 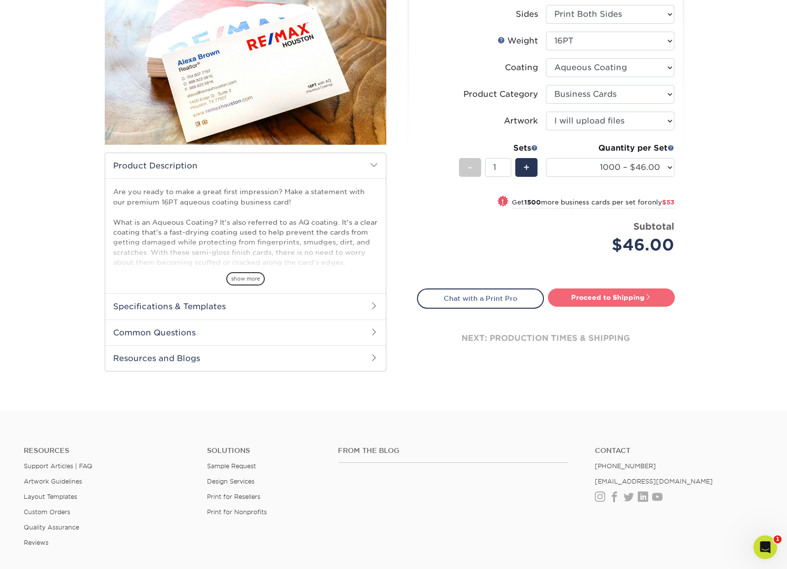 What do you see at coordinates (527, 14) in the screenshot?
I see `div: Sides` at bounding box center [527, 14].